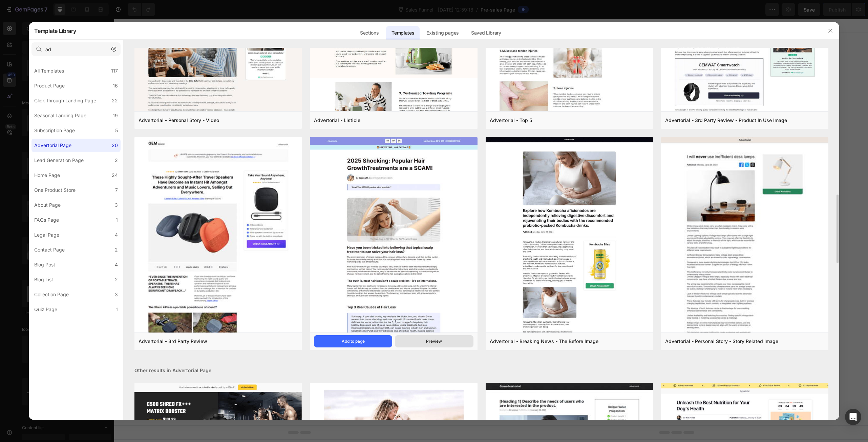 This screenshot has width=868, height=442. I want to click on div: Saved Library, so click(486, 33).